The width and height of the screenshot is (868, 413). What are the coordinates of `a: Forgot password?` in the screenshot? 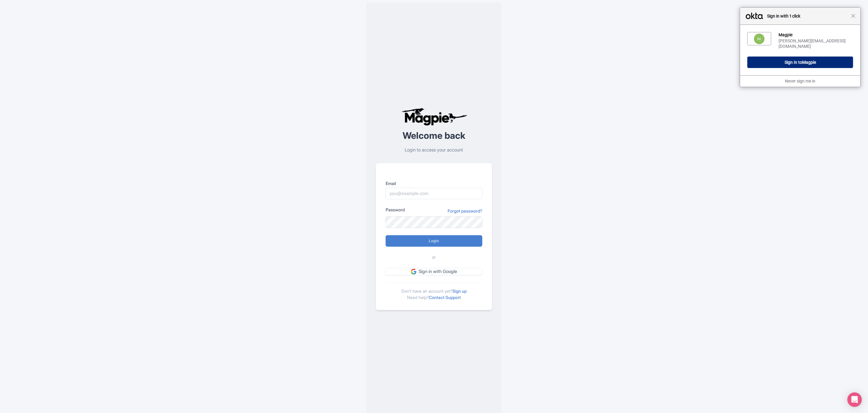 It's located at (465, 211).